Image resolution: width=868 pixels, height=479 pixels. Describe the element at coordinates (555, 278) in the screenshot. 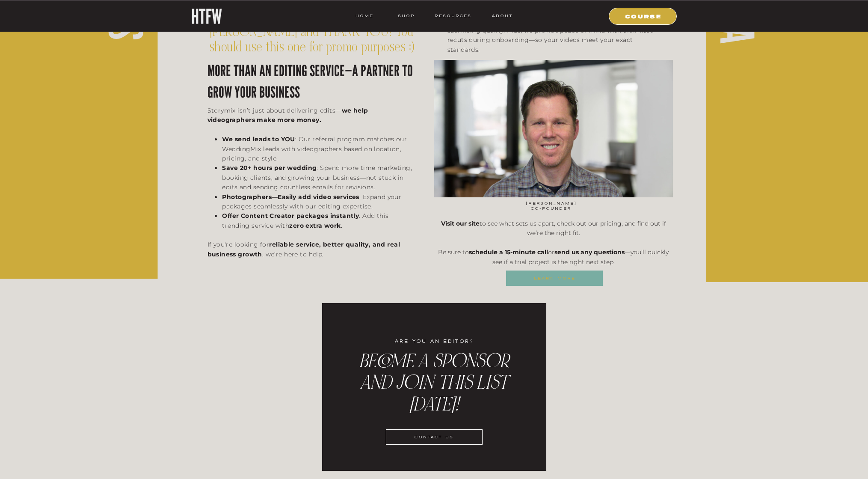

I see `nav: learn more` at that location.